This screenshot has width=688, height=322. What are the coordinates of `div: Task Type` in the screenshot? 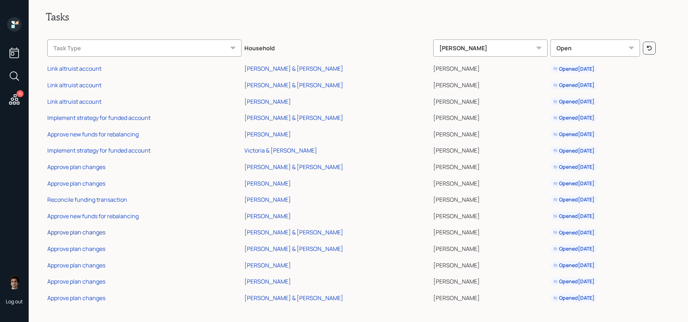 It's located at (145, 48).